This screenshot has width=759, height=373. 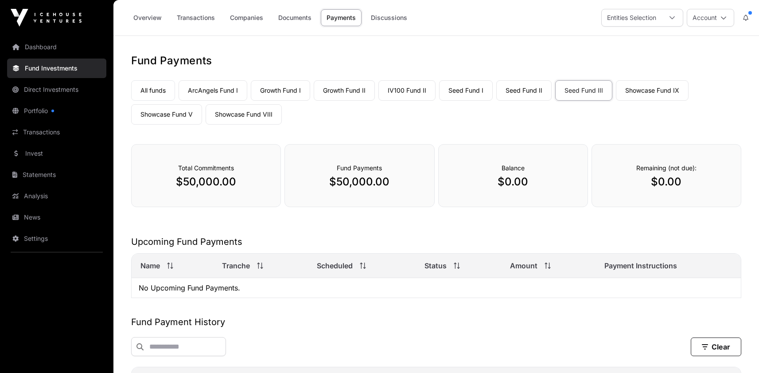 What do you see at coordinates (150, 266) in the screenshot?
I see `span: Name` at bounding box center [150, 266].